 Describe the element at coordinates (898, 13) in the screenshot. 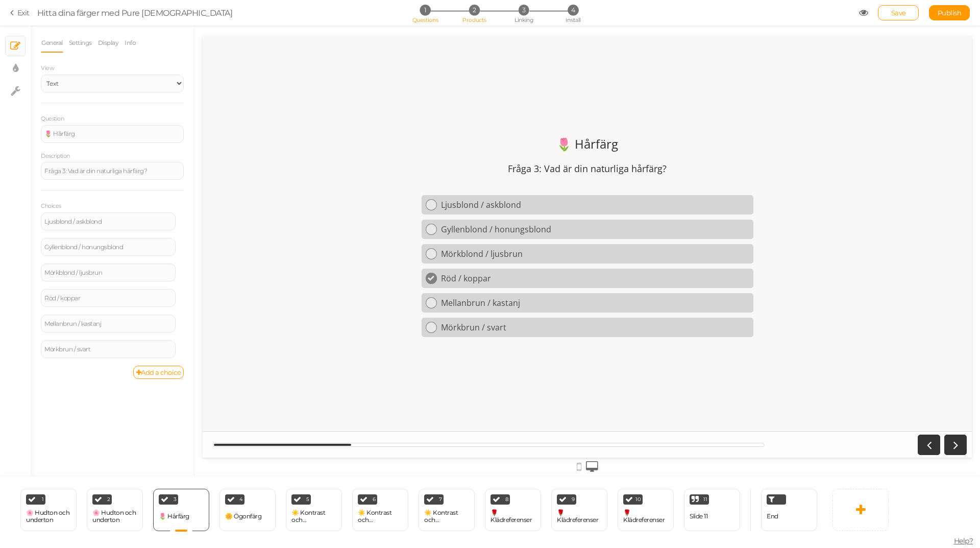

I see `div: Save` at that location.